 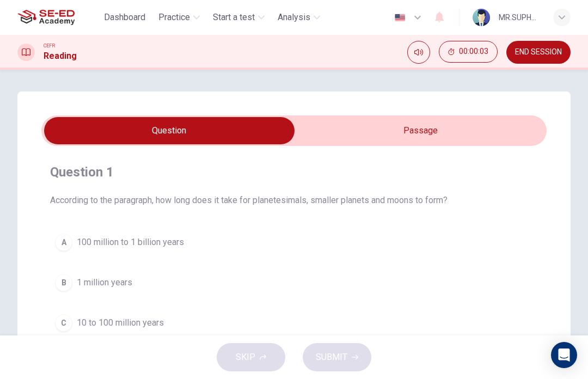 What do you see at coordinates (538, 52) in the screenshot?
I see `button: END SESSION` at bounding box center [538, 52].